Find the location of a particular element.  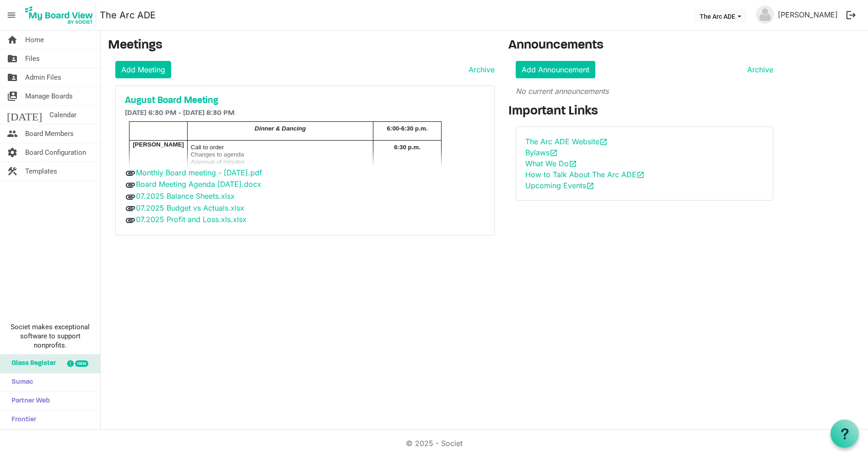

span: Sumac is located at coordinates (20, 382).